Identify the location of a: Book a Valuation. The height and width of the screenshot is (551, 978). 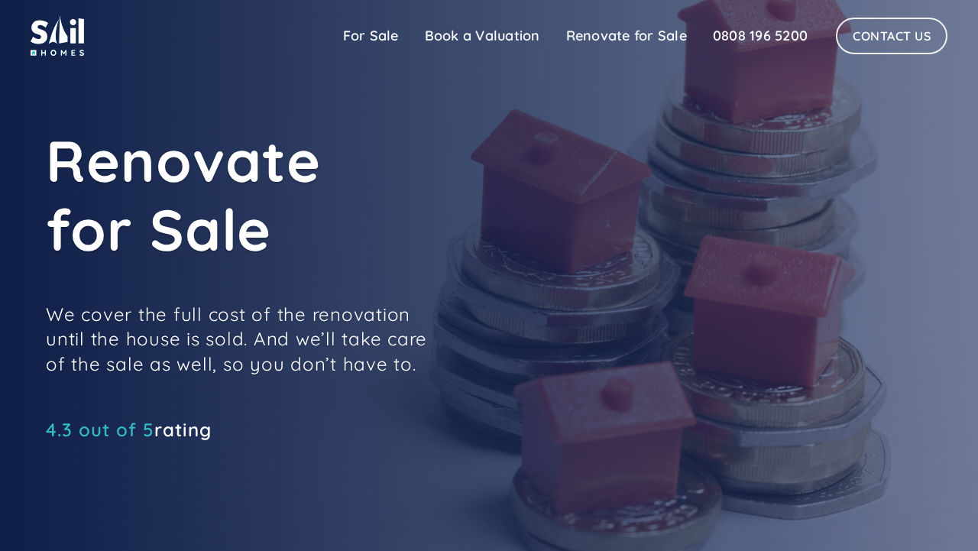
(482, 36).